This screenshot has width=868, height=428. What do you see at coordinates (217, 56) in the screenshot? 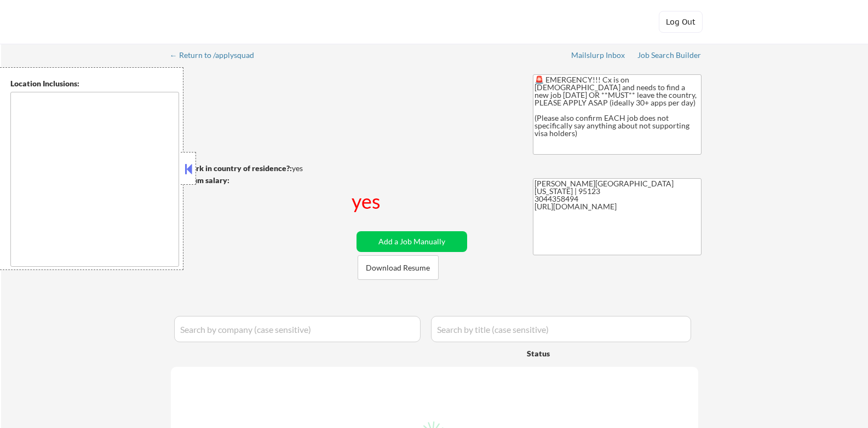
I see `a: ← Return to /applysquad` at bounding box center [217, 56].